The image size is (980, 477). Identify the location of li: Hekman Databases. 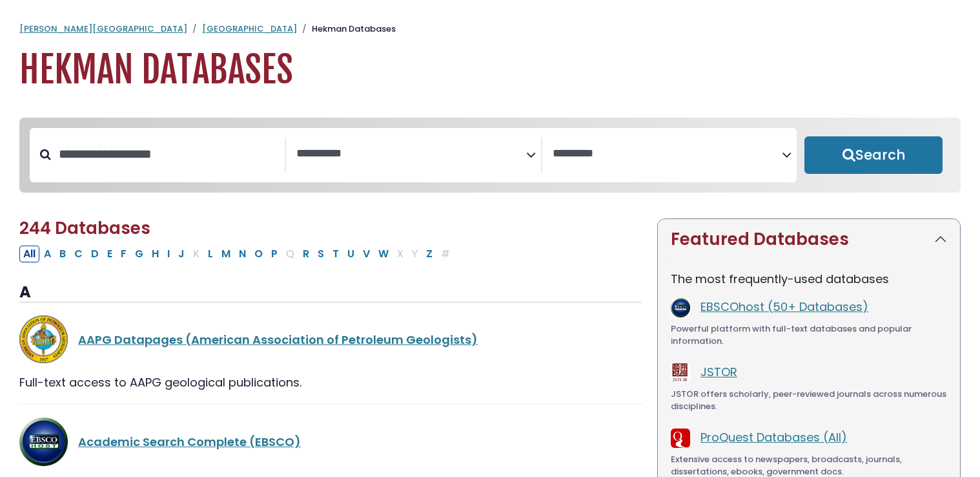
(346, 29).